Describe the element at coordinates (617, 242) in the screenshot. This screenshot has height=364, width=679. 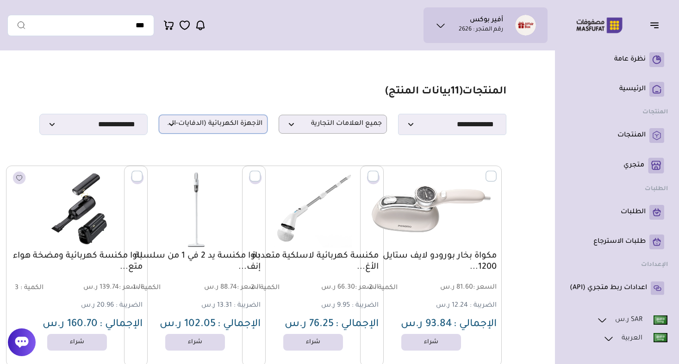
I see `a: طلبات الاسترجاع` at that location.